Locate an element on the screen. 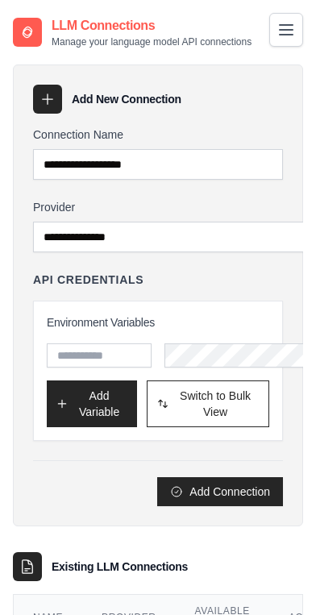  button: Add Variable is located at coordinates (92, 404).